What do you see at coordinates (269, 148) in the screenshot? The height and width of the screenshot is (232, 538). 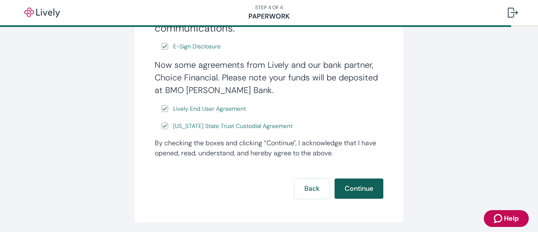 I see `div: By checking the boxes and clicking “Continue", I acknowledge that I have opened, read, understand...` at bounding box center [269, 148].